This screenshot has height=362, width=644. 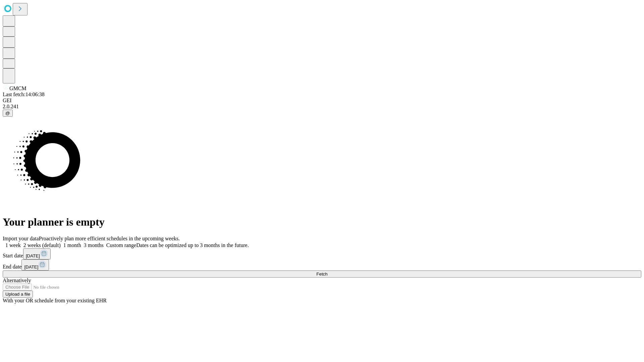 What do you see at coordinates (93, 245) in the screenshot?
I see `span: 3 months` at bounding box center [93, 245].